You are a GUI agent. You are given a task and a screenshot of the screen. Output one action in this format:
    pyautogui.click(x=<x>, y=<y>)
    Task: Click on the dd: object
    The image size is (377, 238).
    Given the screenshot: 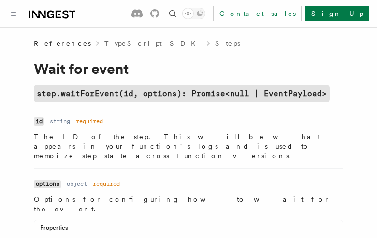 What is the action you would take?
    pyautogui.click(x=77, y=184)
    